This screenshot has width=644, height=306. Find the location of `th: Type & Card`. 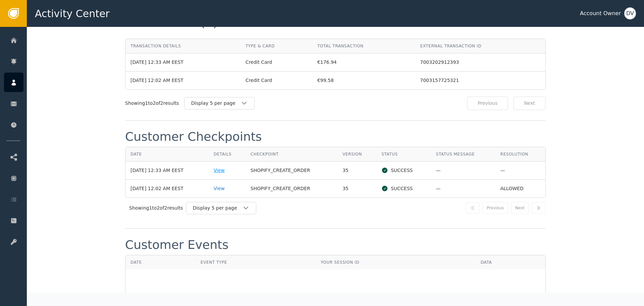

th: Type & Card is located at coordinates (276, 46).